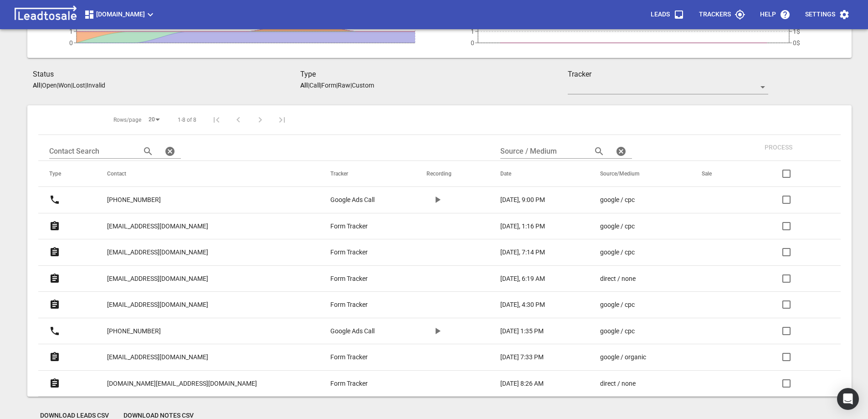  Describe the element at coordinates (208, 174) in the screenshot. I see `th: Contact` at that location.